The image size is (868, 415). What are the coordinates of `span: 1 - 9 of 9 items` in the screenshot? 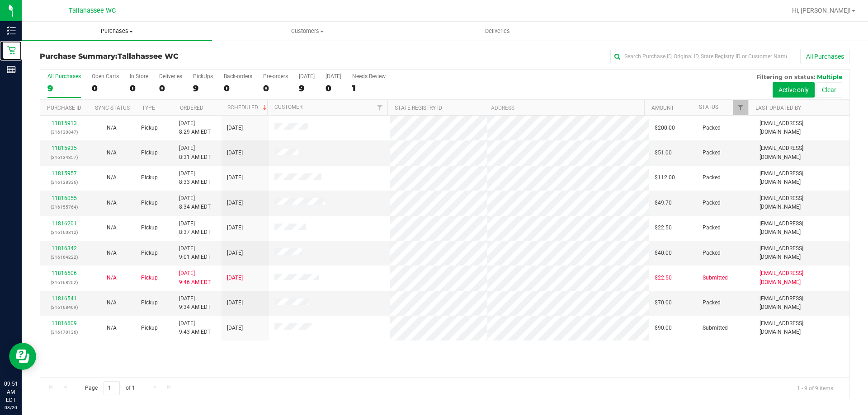 It's located at (816, 388).